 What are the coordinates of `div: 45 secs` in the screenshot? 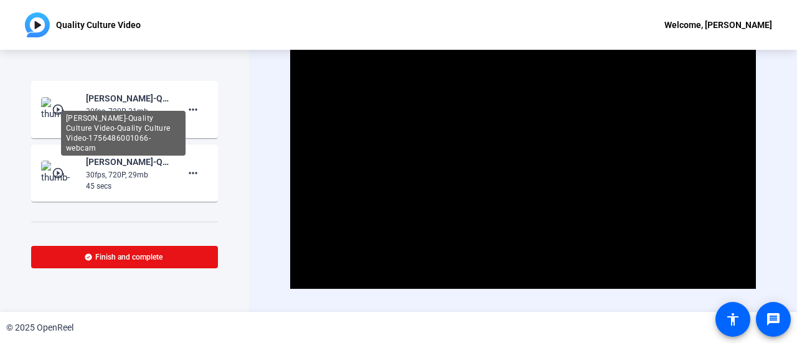 It's located at (128, 186).